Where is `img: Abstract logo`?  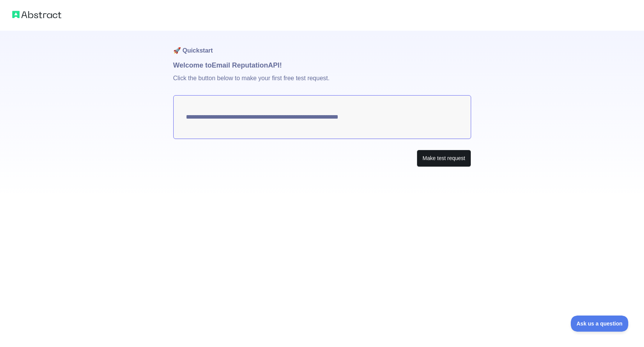 img: Abstract logo is located at coordinates (37, 14).